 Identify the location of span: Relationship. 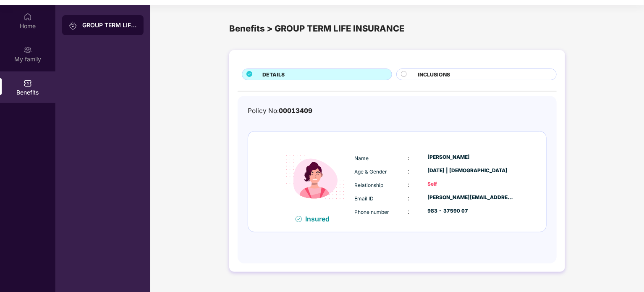
(368, 185).